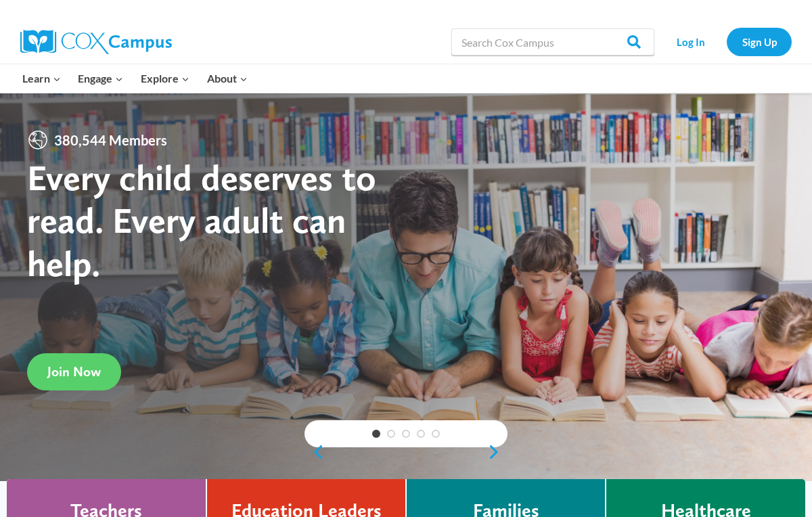 The width and height of the screenshot is (812, 517). What do you see at coordinates (165, 79) in the screenshot?
I see `span: Explore` at bounding box center [165, 79].